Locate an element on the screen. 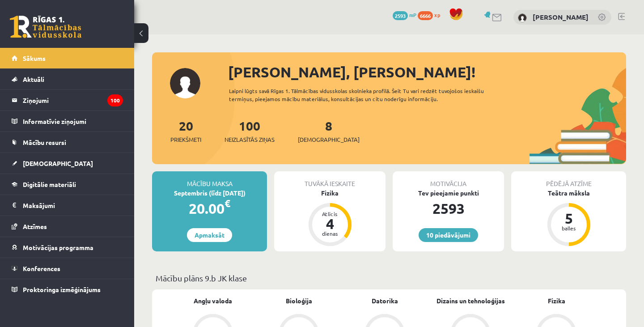 Image resolution: width=644 pixels, height=327 pixels. a: 100Neizlasītās ziņas is located at coordinates (250, 131).